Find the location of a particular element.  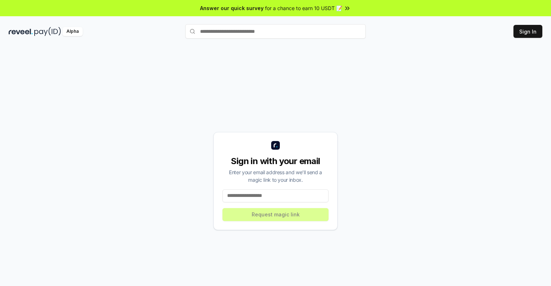

img: pay_id is located at coordinates (48, 31).